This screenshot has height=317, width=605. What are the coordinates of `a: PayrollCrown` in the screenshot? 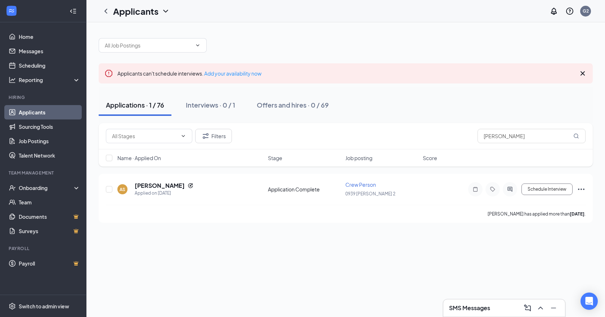 It's located at (49, 264).